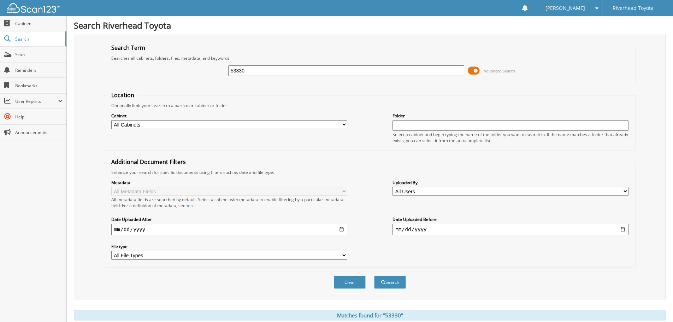  I want to click on div: Select a cabinet and begin typing the name of the folder you want to search in. If the name match..., so click(511, 138).